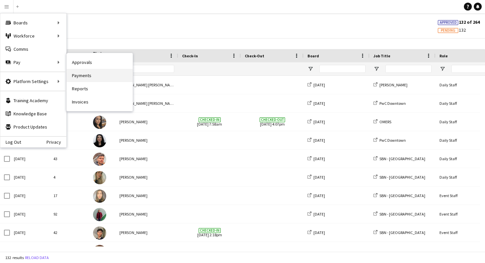  Describe the element at coordinates (69, 251) in the screenshot. I see `div: 77` at that location.